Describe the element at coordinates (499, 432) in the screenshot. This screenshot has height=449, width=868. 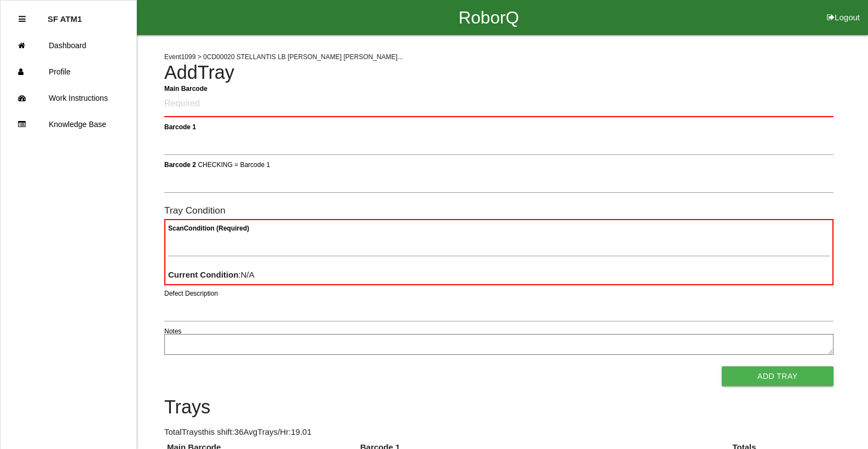
I see `p: Total Trays this shift: 36 Avg Trays /Hr: 19.01` at that location.